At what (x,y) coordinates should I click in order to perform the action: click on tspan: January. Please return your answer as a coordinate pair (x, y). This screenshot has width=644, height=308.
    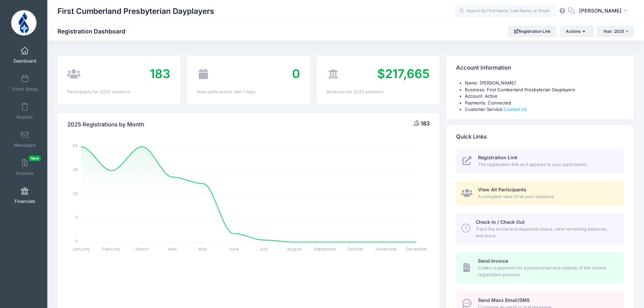
    Looking at the image, I should click on (81, 249).